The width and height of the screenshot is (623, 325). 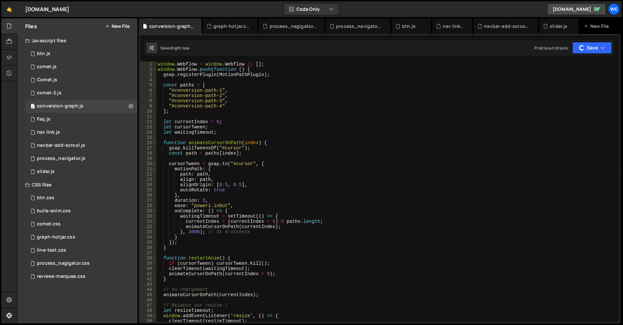 What do you see at coordinates (148, 80) in the screenshot?
I see `div: 4` at bounding box center [148, 80].